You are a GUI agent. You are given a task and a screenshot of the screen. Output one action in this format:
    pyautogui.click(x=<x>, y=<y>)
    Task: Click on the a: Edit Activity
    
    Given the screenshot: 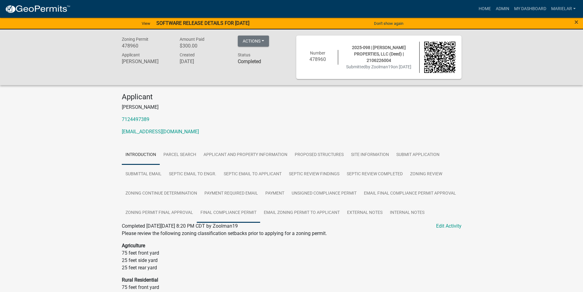 What is the action you would take?
    pyautogui.click(x=449, y=226)
    